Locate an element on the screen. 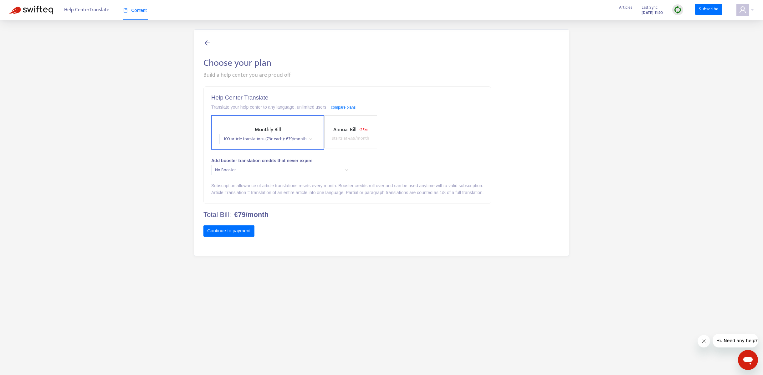 The height and width of the screenshot is (375, 763). b: €79/month is located at coordinates (251, 215).